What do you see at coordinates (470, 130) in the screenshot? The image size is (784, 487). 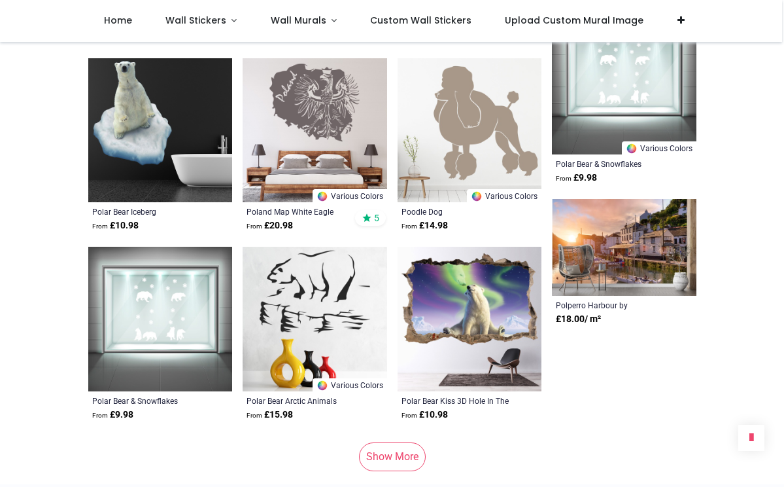 I see `img: Poodle Dog Wall Sticker` at bounding box center [470, 130].